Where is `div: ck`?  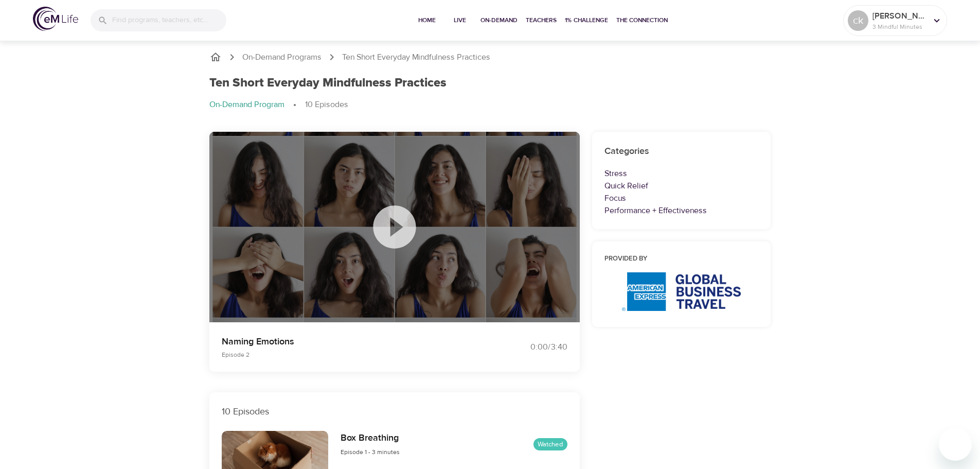
div: ck is located at coordinates (858, 20).